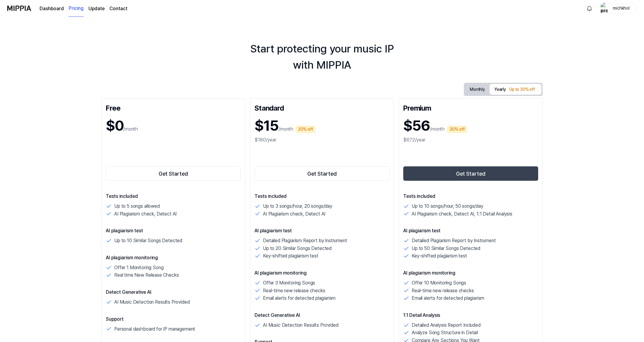 The width and height of the screenshot is (644, 342). What do you see at coordinates (155, 329) in the screenshot?
I see `p: Personal dashboard for IP management` at bounding box center [155, 329].